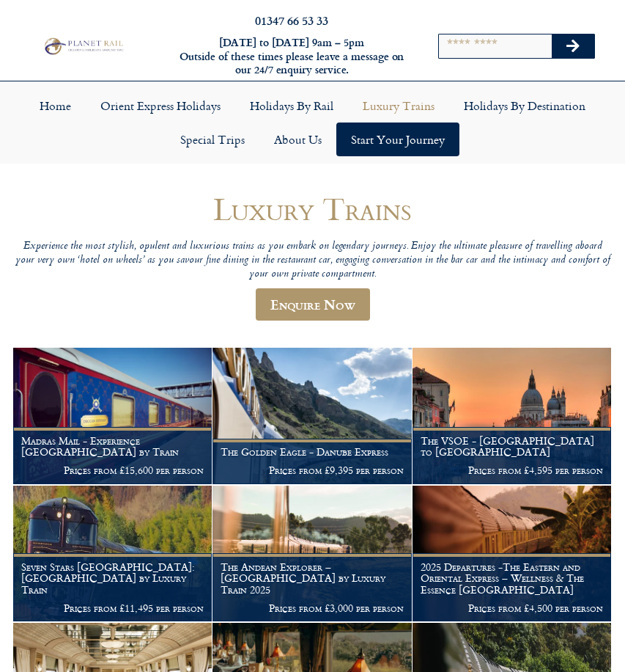 The height and width of the screenshot is (672, 625). I want to click on a: About Us, so click(297, 139).